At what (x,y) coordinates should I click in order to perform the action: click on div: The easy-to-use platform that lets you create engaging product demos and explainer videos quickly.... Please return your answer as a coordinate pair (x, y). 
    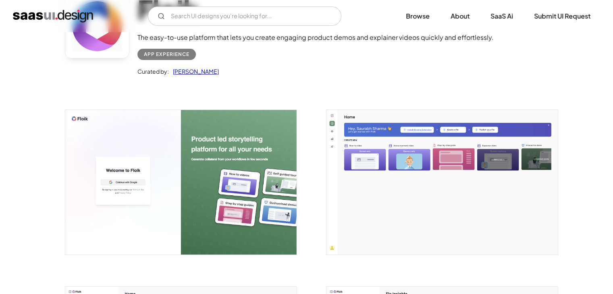
    Looking at the image, I should click on (316, 37).